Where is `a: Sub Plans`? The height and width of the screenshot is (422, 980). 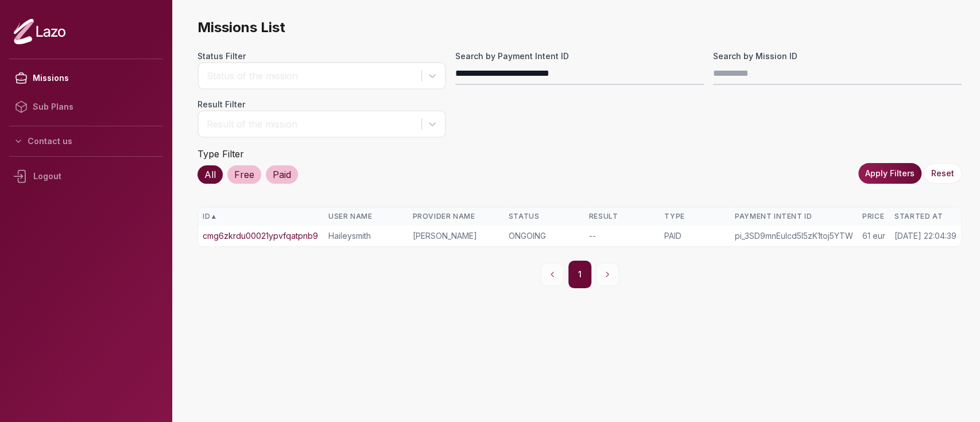
a: Sub Plans is located at coordinates (86, 107).